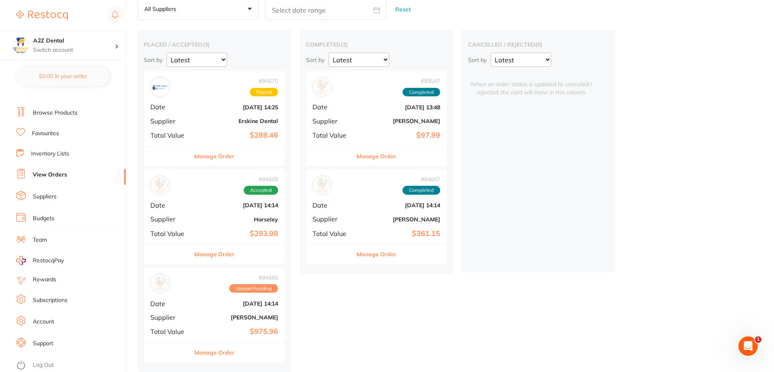 The image size is (774, 372). What do you see at coordinates (44, 197) in the screenshot?
I see `a: Suppliers` at bounding box center [44, 197].